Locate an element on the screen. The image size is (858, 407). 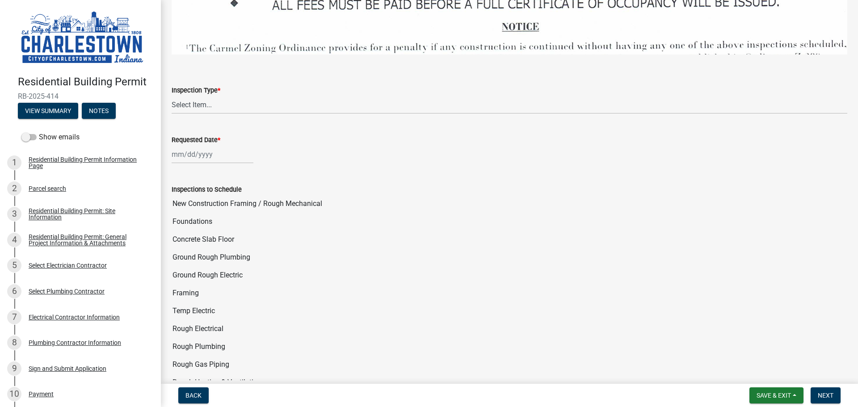
h4: Residential Building Permit is located at coordinates (86, 82).